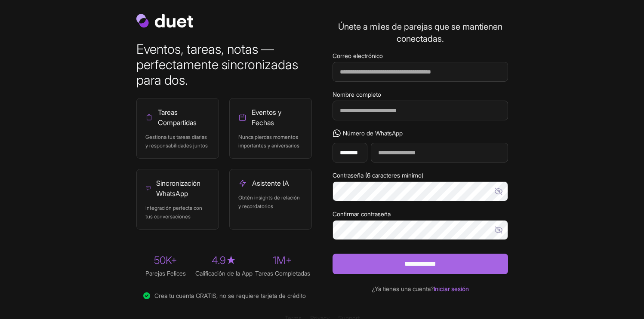 The height and width of the screenshot is (319, 644). I want to click on p: Únete a miles de parejas que se mantienen conectadas., so click(420, 33).